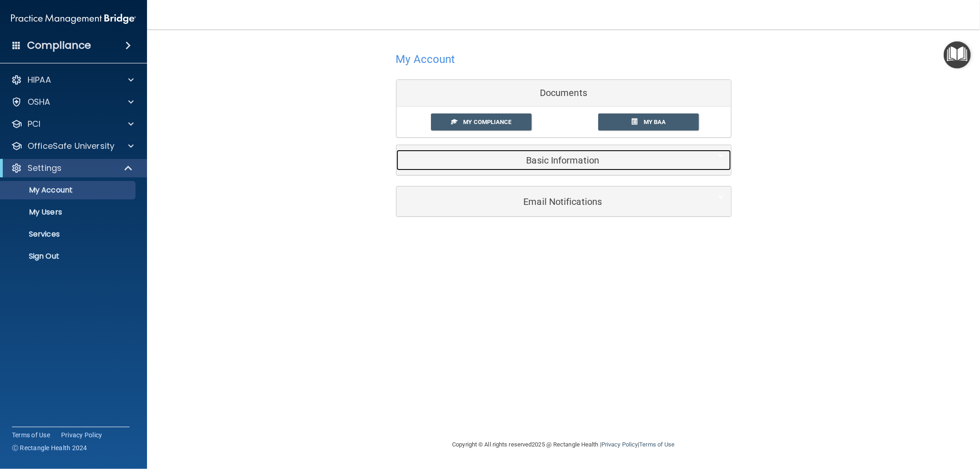 The height and width of the screenshot is (469, 980). I want to click on div: Documents, so click(564, 93).